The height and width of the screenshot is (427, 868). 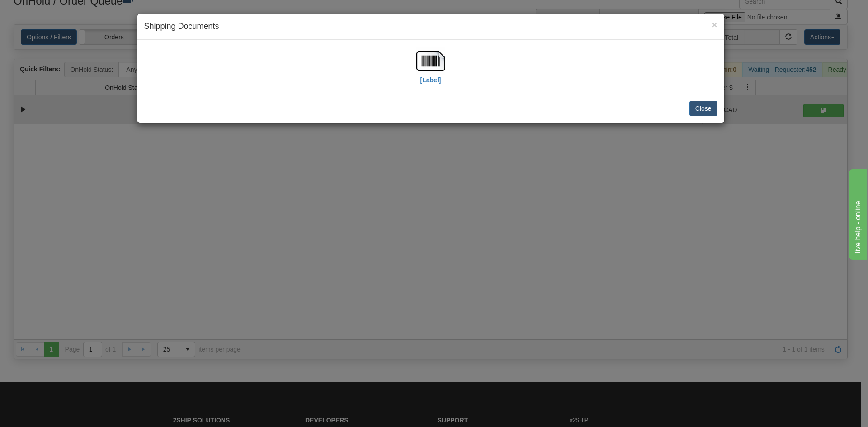 I want to click on img: barcode.jpg, so click(x=431, y=61).